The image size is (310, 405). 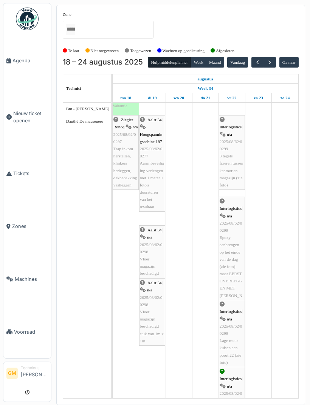 I want to click on img: Badge_color-CXgf-gQk.svg, so click(x=27, y=19).